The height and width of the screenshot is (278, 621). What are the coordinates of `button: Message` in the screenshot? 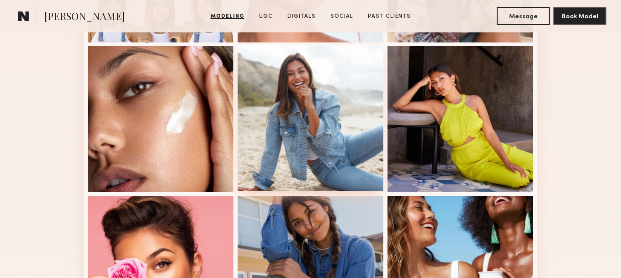 It's located at (523, 16).